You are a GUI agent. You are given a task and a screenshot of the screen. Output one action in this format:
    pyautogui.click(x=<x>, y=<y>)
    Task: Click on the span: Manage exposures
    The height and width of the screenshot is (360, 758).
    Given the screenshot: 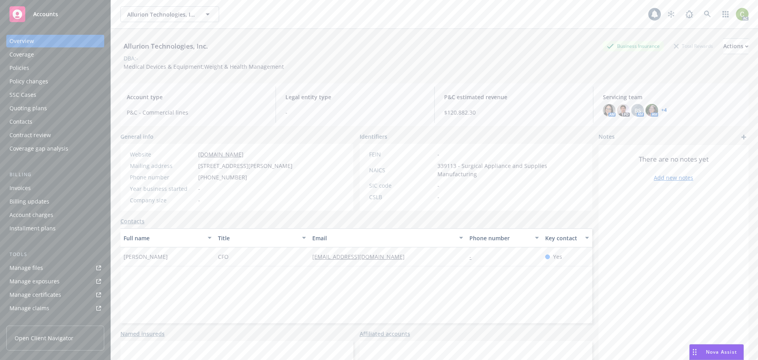 What is the action you would take?
    pyautogui.click(x=55, y=281)
    